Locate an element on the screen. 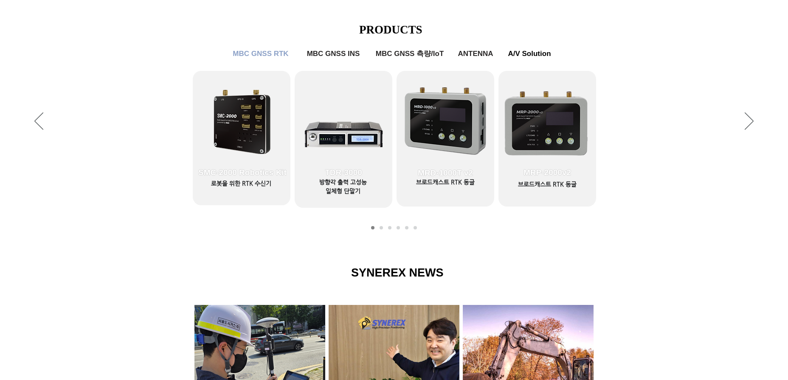 The height and width of the screenshot is (380, 788). span: MBC GNSS 측량/IoT is located at coordinates (410, 53).